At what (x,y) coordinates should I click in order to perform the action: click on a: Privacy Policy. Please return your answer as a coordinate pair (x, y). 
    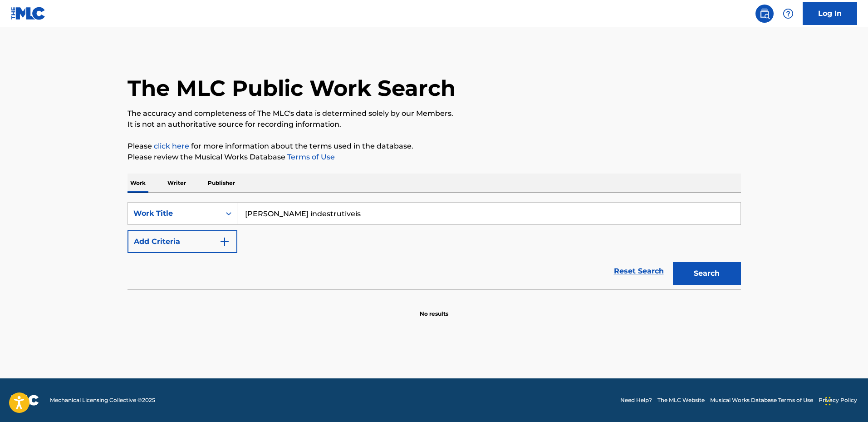
    Looking at the image, I should click on (838, 400).